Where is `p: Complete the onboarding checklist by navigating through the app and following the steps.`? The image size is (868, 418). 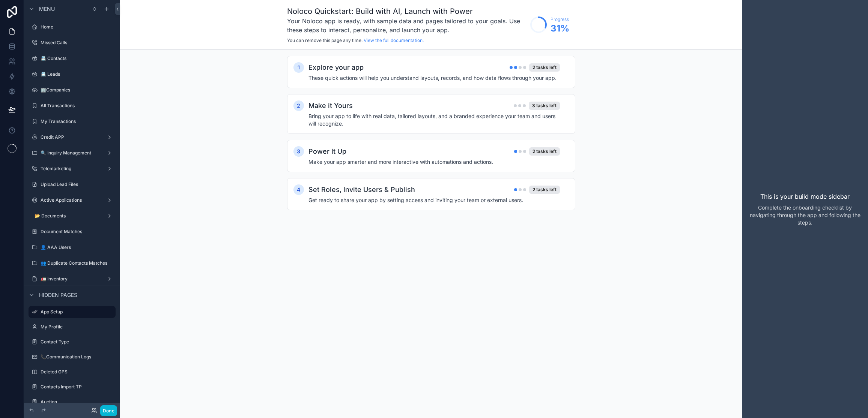
p: Complete the onboarding checklist by navigating through the app and following the steps. is located at coordinates (805, 215).